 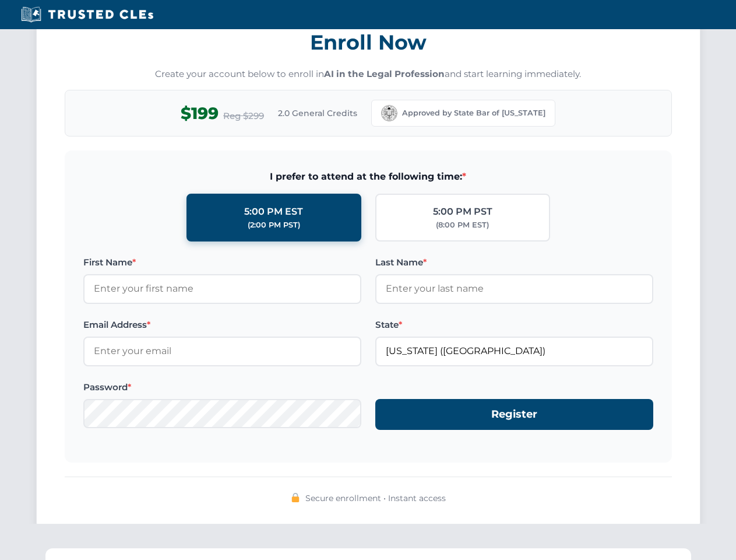 What do you see at coordinates (223, 351) in the screenshot?
I see `input: Enter your email` at bounding box center [223, 351].